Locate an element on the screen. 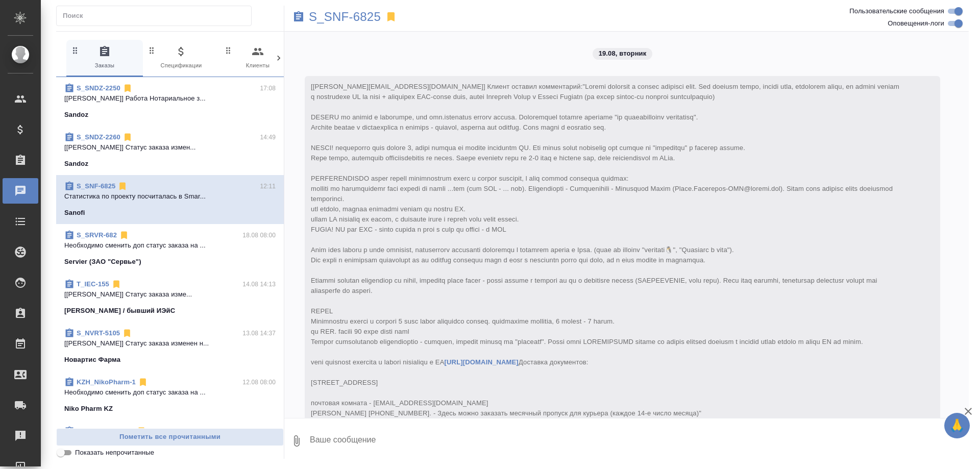 The image size is (980, 469). p: 12:11 is located at coordinates (267, 186).